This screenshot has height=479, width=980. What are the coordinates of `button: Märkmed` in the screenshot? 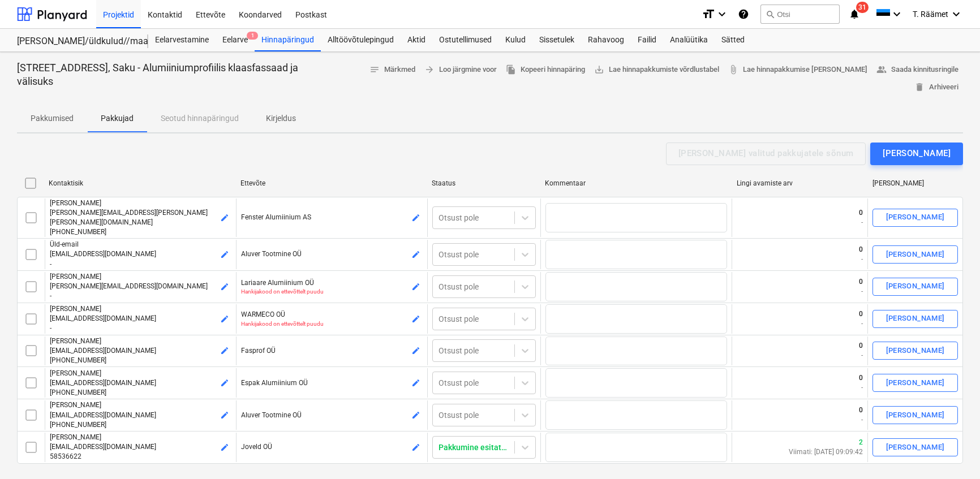 It's located at (392, 69).